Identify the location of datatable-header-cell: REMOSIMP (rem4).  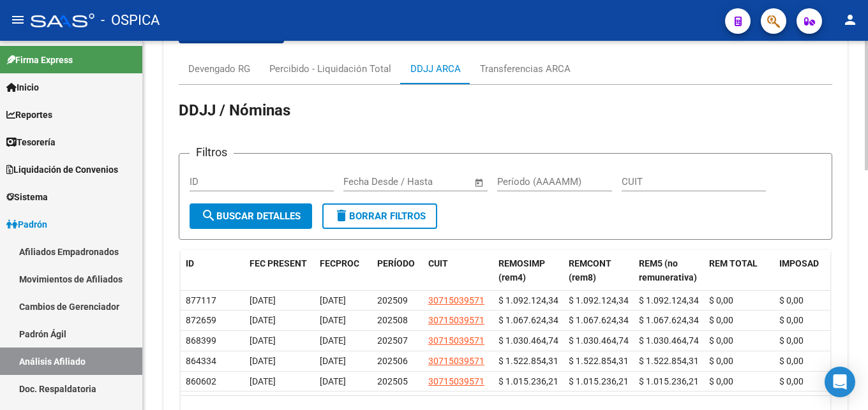
(529, 271).